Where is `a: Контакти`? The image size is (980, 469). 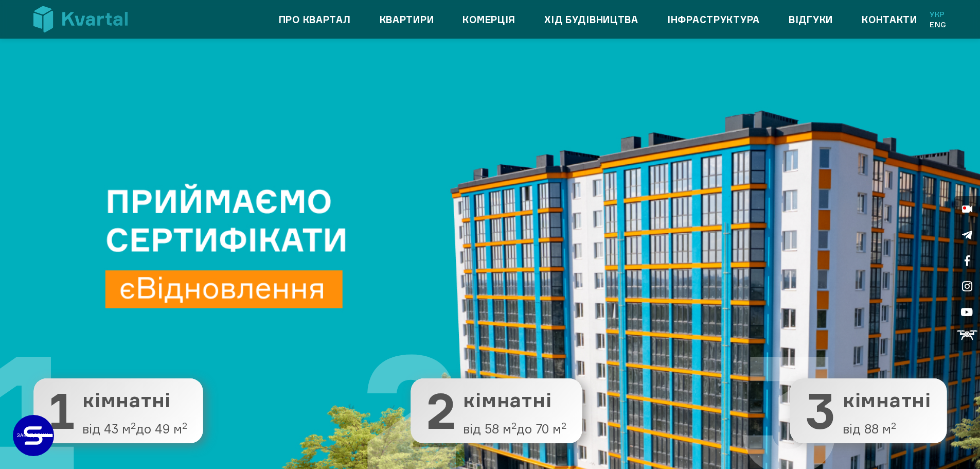
a: Контакти is located at coordinates (890, 19).